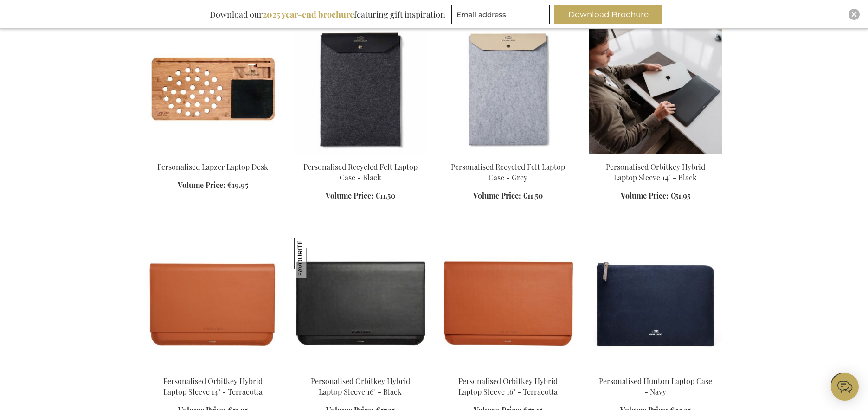  What do you see at coordinates (655, 89) in the screenshot?
I see `img: Personalised Orbitkey Hybrid Laptop Sleeve 14` at bounding box center [655, 89].